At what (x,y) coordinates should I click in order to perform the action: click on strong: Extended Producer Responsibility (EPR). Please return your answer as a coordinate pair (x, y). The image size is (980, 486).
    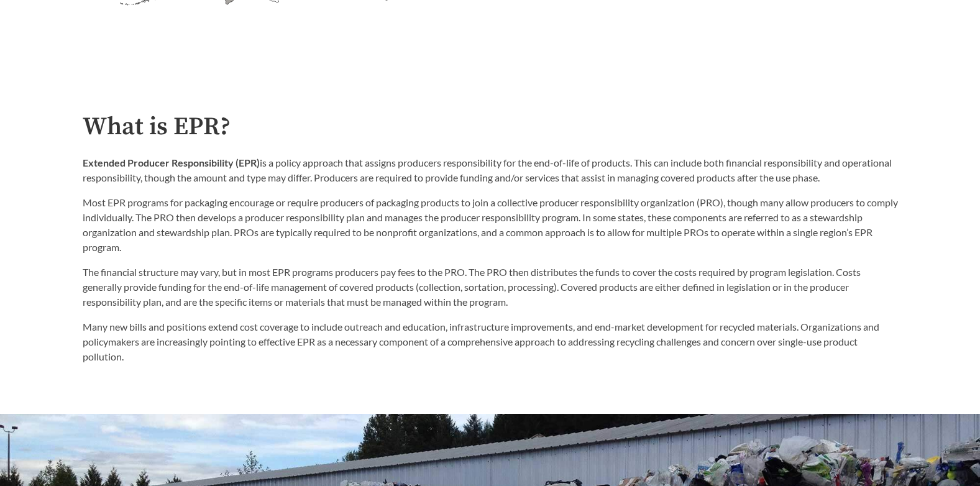
    Looking at the image, I should click on (171, 162).